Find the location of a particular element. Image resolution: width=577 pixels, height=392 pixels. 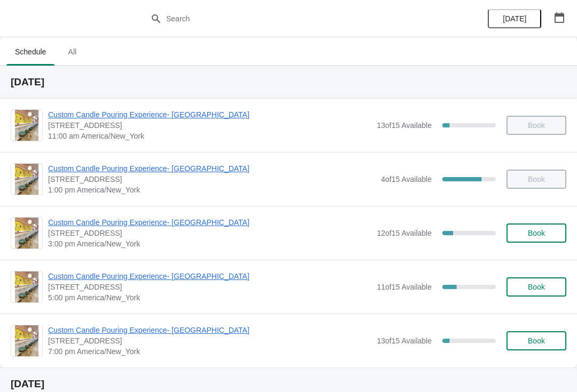

span: 11:00 am America/New_York is located at coordinates (210, 136).